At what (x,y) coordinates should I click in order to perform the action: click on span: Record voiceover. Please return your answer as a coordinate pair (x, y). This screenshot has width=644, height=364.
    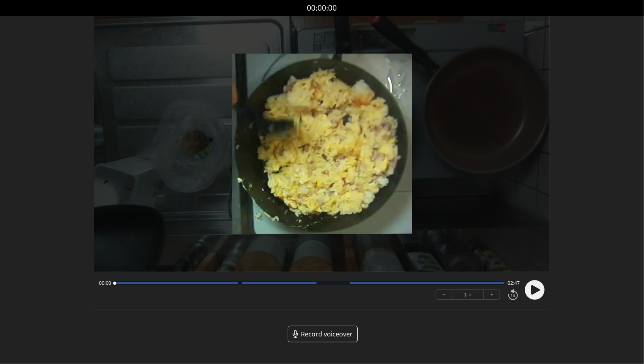
    Looking at the image, I should click on (327, 334).